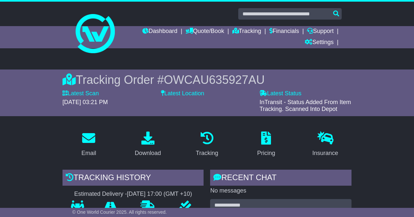  Describe the element at coordinates (320, 32) in the screenshot. I see `a: Support` at that location.